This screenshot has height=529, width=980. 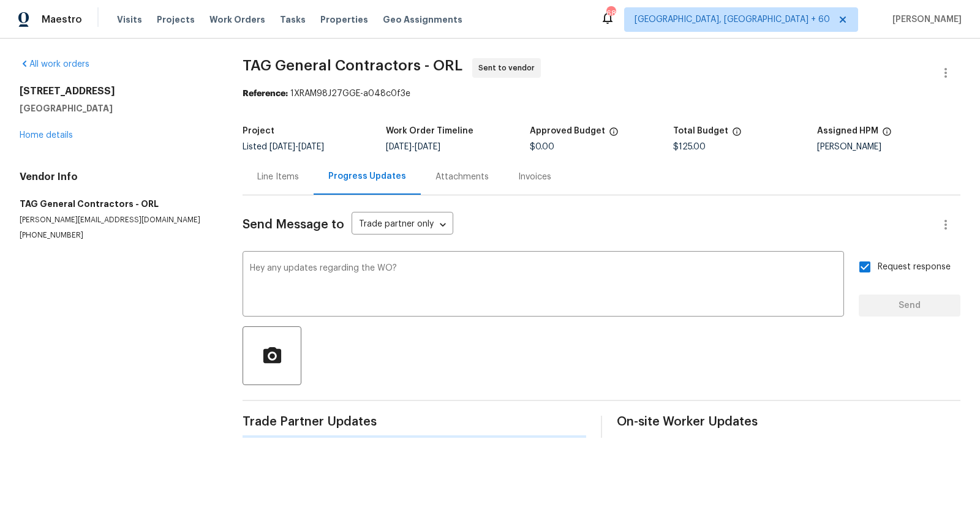 What do you see at coordinates (237, 20) in the screenshot?
I see `span: Work Orders` at bounding box center [237, 20].